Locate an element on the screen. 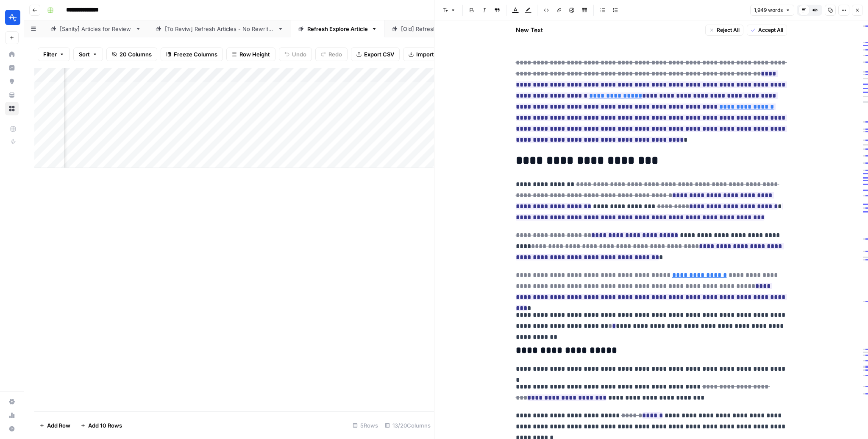 This screenshot has height=439, width=868. a: Your Data is located at coordinates (12, 95).